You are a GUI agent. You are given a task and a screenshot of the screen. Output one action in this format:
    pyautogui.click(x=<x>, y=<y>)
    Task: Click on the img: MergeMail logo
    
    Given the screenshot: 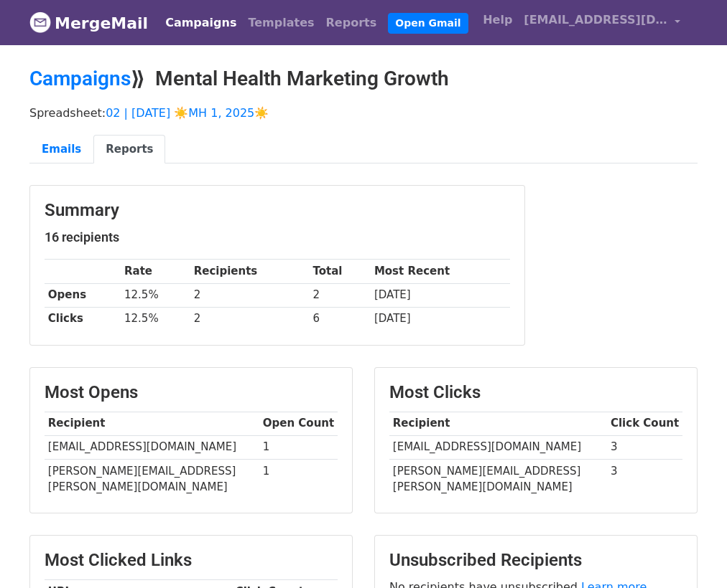 What is the action you would take?
    pyautogui.click(x=40, y=22)
    